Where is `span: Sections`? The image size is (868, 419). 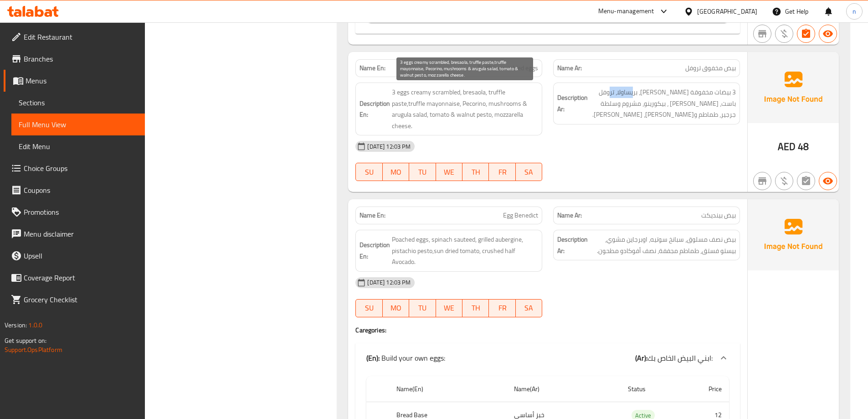 span: Sections is located at coordinates (78, 103).